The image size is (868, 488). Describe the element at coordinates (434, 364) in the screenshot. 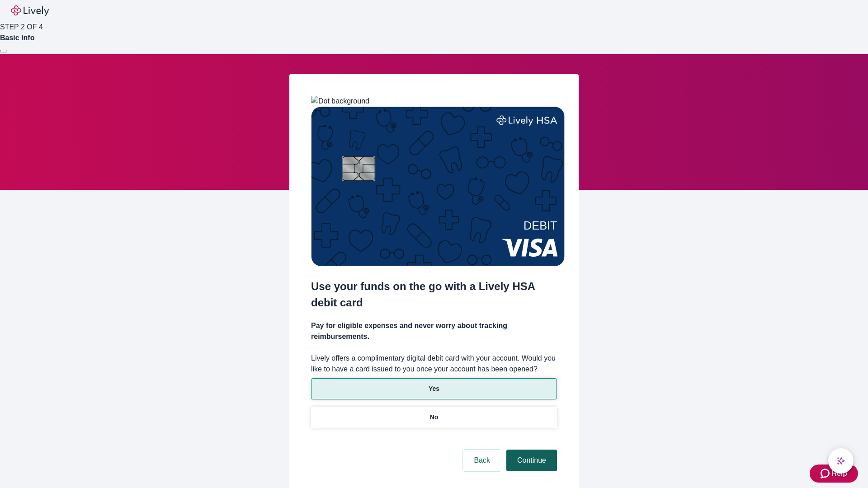

I see `label: Lively offers a complimentary digital debit card with your account. Would you like to have a card...` at that location.